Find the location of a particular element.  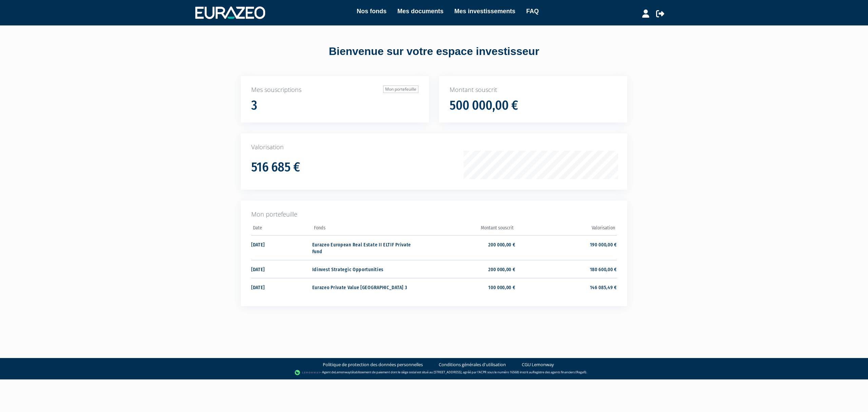

a: Mes investissements is located at coordinates (485, 11).